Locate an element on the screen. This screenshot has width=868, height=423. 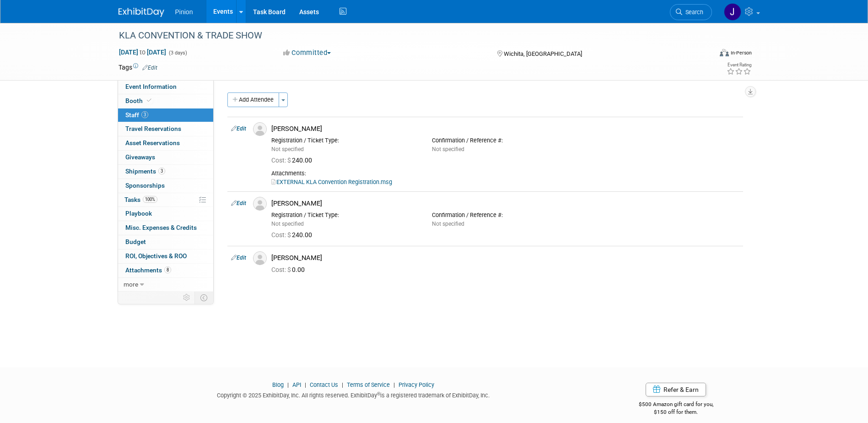
span: Tasks is located at coordinates (141, 200).